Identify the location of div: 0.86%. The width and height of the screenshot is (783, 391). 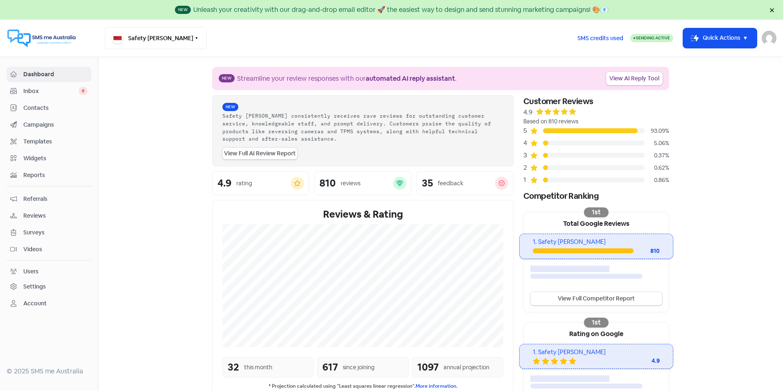
(657, 180).